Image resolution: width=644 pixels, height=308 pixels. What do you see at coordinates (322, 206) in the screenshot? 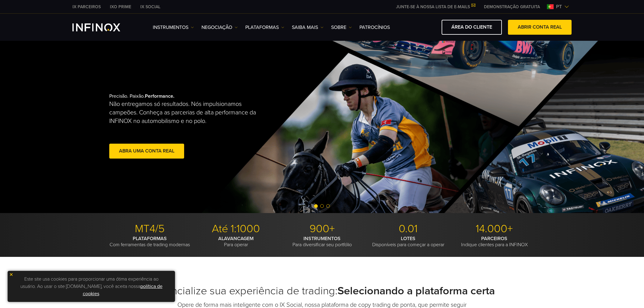
I see `span: Go to slide 2` at bounding box center [322, 206].